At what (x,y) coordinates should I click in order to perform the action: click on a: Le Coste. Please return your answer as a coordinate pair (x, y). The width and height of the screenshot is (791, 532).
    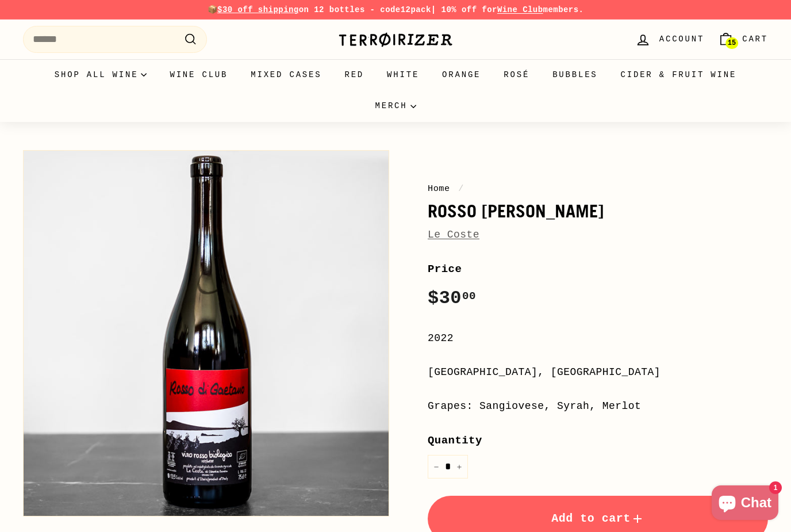
    Looking at the image, I should click on (454, 235).